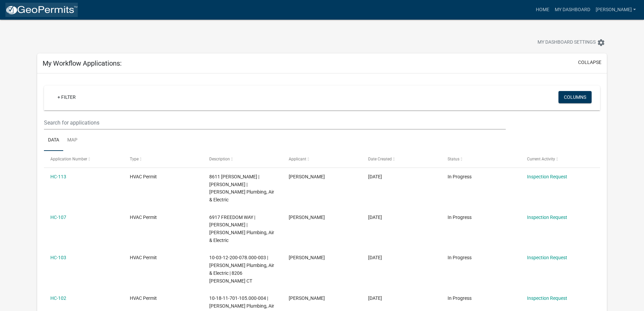 The height and width of the screenshot is (311, 644). What do you see at coordinates (242, 229) in the screenshot?
I see `span: 6917 FREEDOM WAY | Tom Drexler | Tom Drexler Plumbing, Air & Electric` at bounding box center [242, 229].